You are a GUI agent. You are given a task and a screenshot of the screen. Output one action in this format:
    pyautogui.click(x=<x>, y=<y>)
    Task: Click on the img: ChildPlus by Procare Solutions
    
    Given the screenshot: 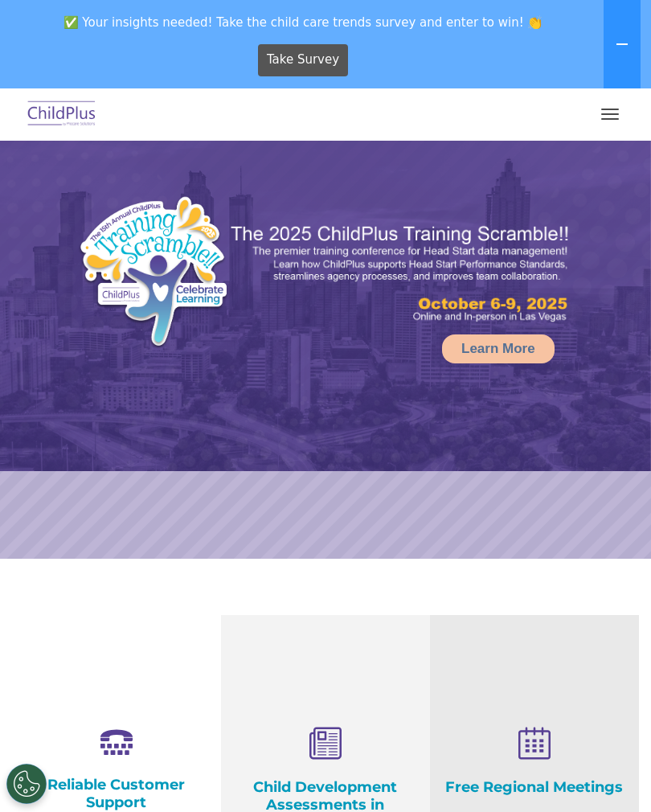 What is the action you would take?
    pyautogui.click(x=62, y=114)
    